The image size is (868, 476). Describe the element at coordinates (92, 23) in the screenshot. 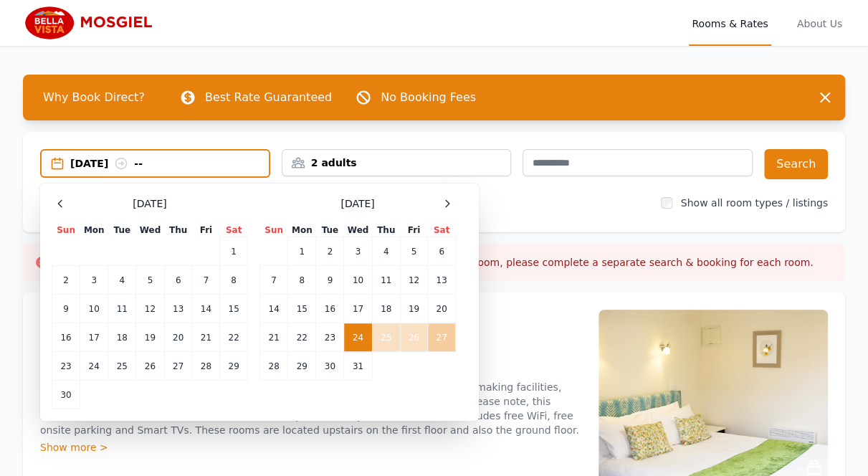

I see `img: Bella Vista Mosgiel` at that location.